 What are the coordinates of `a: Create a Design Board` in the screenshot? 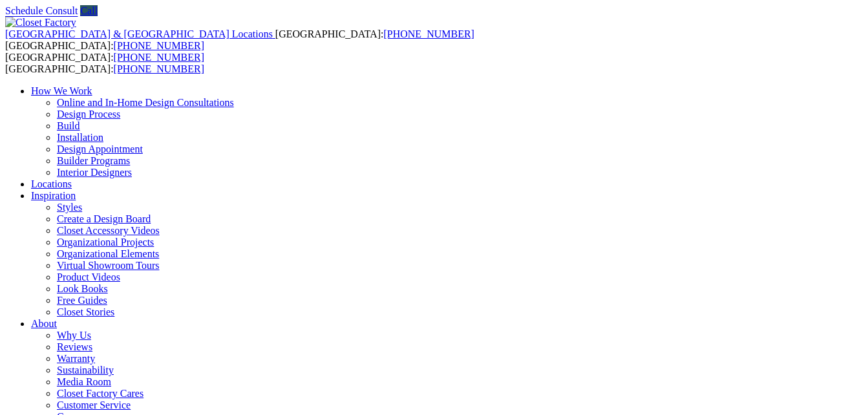 It's located at (104, 219).